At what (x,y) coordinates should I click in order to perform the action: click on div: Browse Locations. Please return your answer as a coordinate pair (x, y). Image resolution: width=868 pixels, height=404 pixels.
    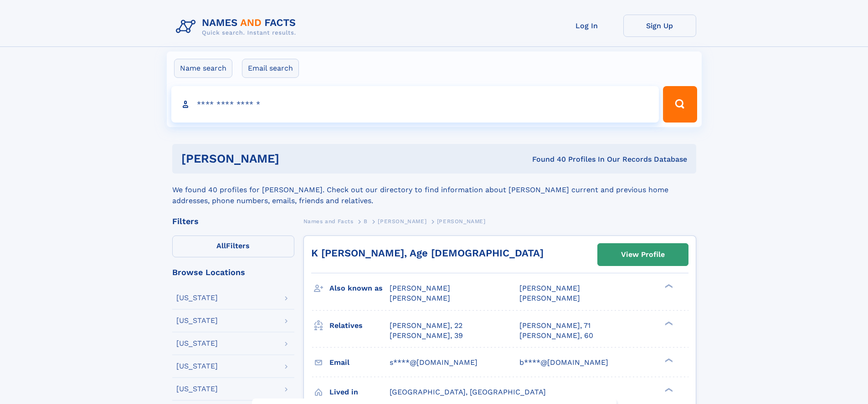
    Looking at the image, I should click on (233, 272).